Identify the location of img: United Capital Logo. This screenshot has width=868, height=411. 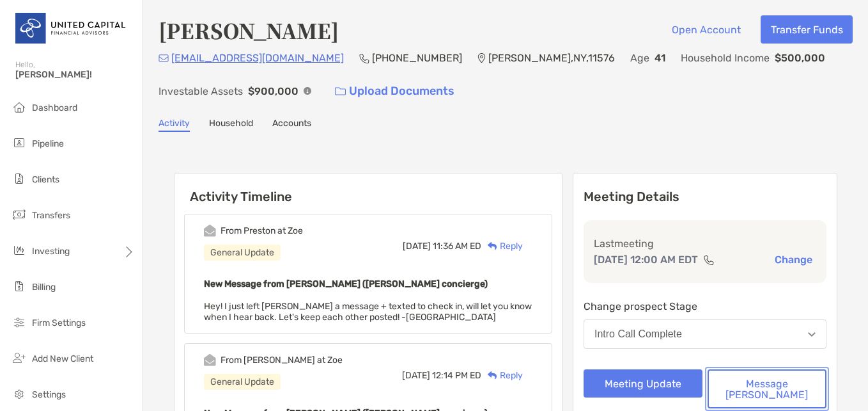
(71, 28).